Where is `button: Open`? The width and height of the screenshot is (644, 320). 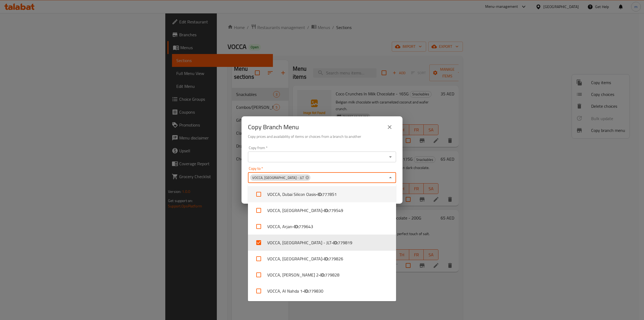 button: Open is located at coordinates (391, 157).